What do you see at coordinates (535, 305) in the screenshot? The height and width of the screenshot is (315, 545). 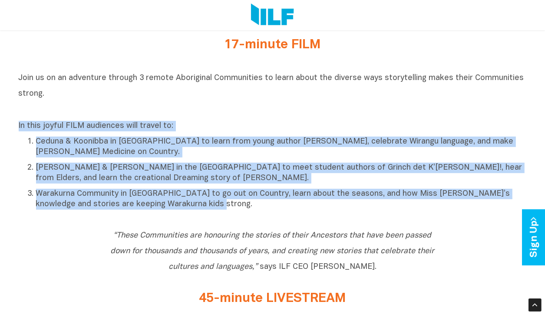 I see `div: Scroll Back to Top` at bounding box center [535, 305].